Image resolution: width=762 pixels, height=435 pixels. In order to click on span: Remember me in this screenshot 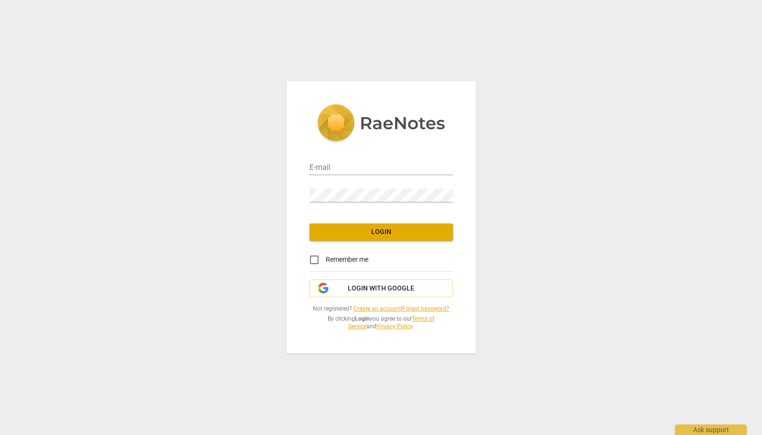, I will do `click(347, 259)`.